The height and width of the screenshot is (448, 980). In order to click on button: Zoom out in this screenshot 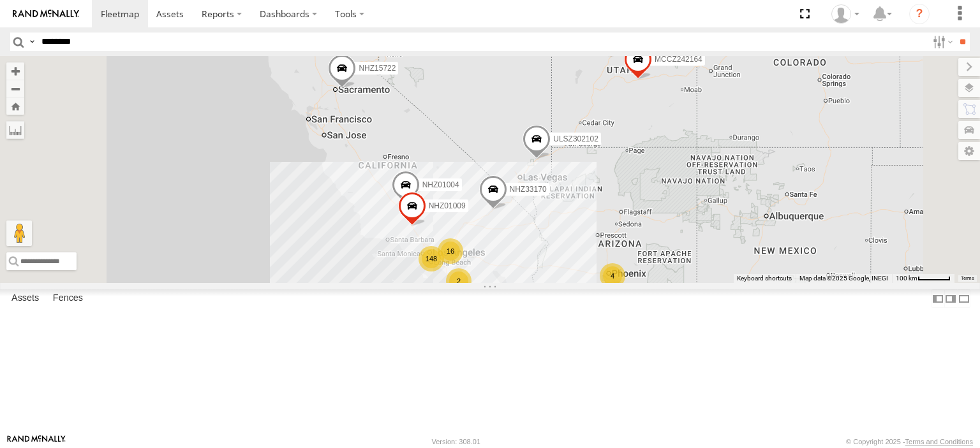, I will do `click(15, 89)`.